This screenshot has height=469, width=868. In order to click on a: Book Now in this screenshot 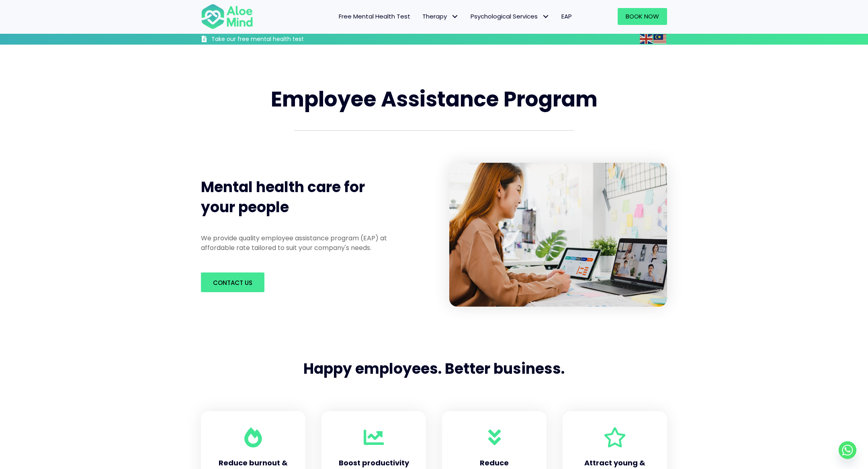, I will do `click(643, 16)`.